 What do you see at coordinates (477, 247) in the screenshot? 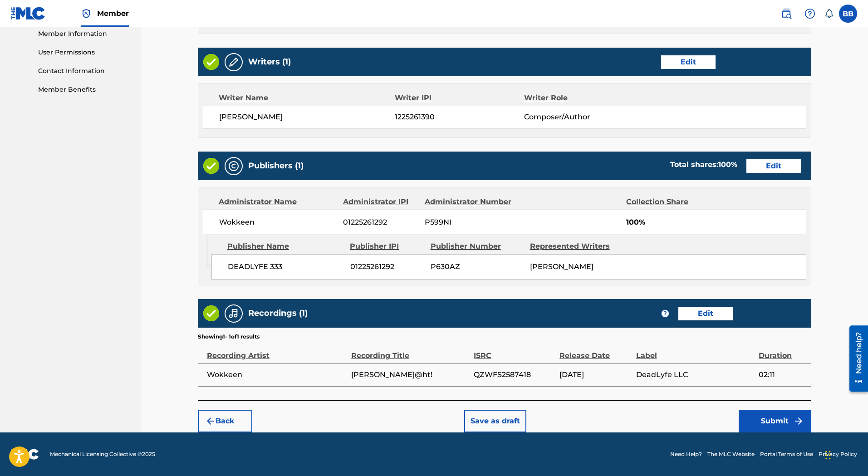
I see `div: Publisher Number` at bounding box center [477, 247].